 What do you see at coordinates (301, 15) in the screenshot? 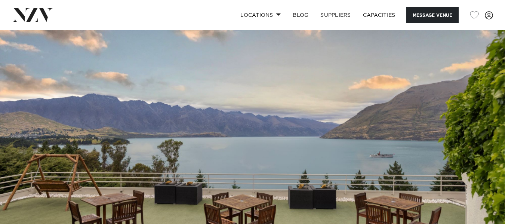
I see `a: BLOG` at bounding box center [301, 15].